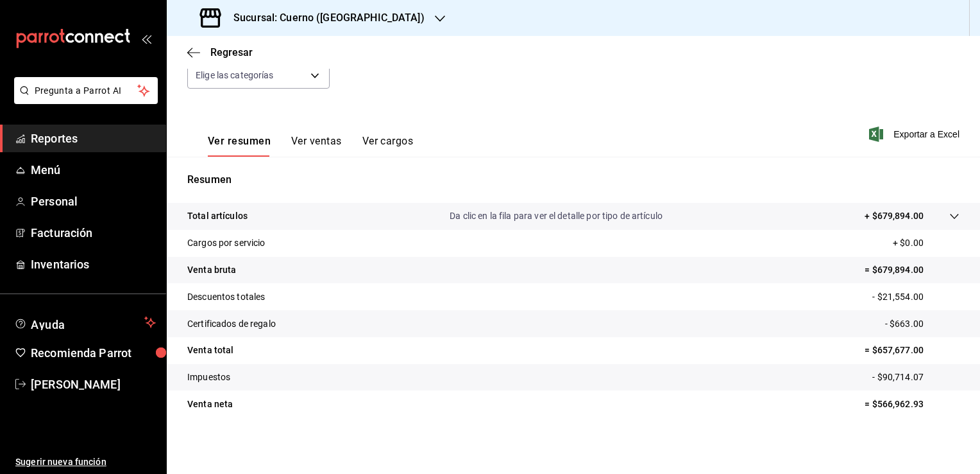  Describe the element at coordinates (220, 52) in the screenshot. I see `button: Regresar` at that location.